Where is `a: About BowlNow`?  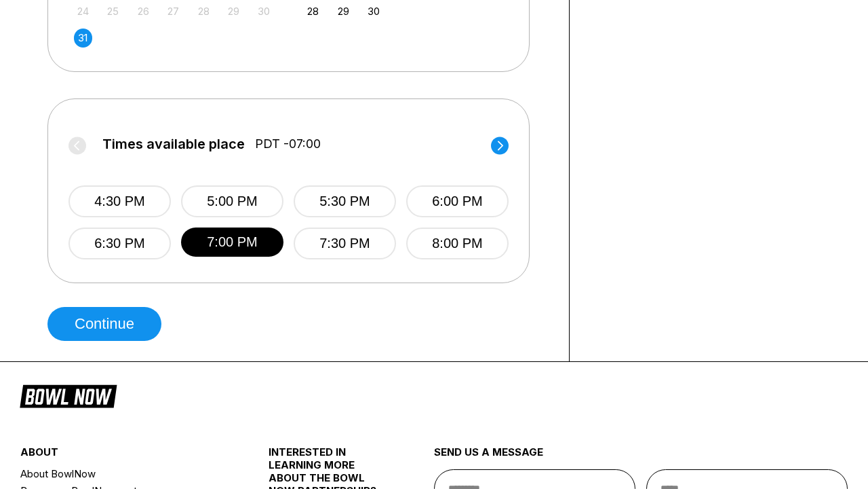
a: About BowlNow is located at coordinates (123, 473).